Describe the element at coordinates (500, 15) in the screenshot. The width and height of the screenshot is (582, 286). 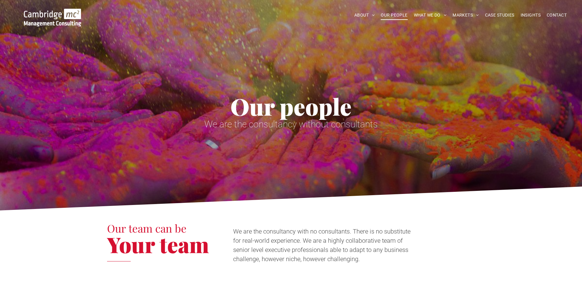
I see `a: CASE STUDIES` at that location.